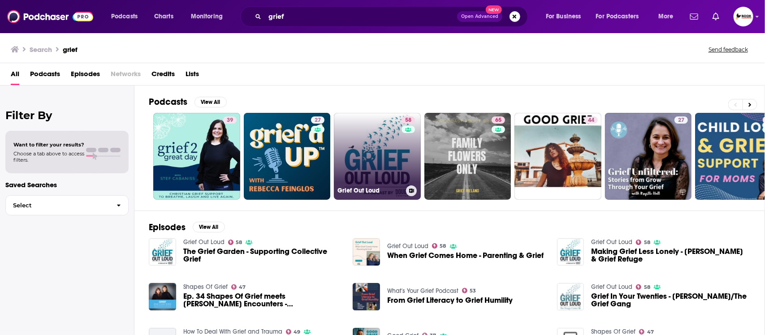 Image resolution: width=765 pixels, height=335 pixels. What do you see at coordinates (370, 191) in the screenshot?
I see `h3: Grief Out Loud` at bounding box center [370, 191].